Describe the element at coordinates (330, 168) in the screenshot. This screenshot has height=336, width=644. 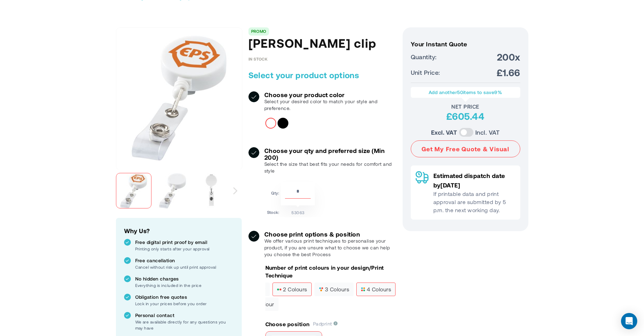
I see `p: Select the size that best fits your needs for comfort and style` at that location.